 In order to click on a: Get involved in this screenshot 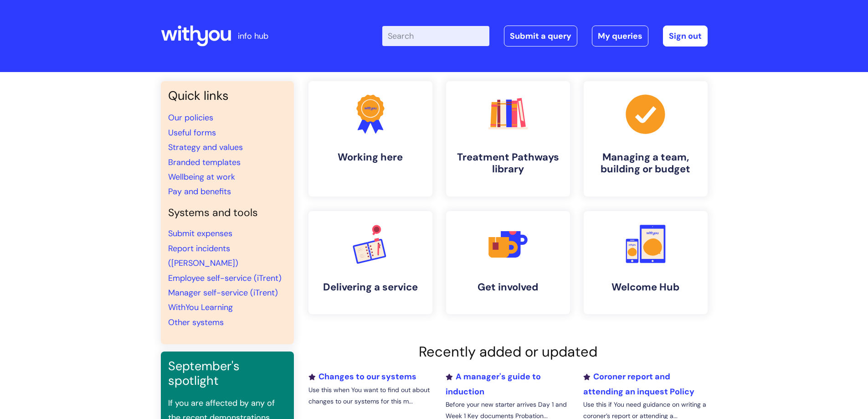, I will do `click(508, 262)`.